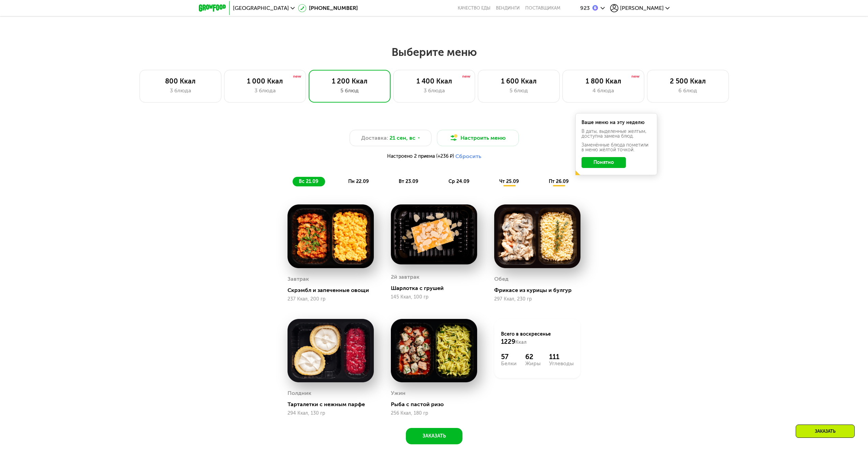 This screenshot has width=868, height=461. I want to click on div: Тарталетки с нежным парфе, so click(333, 405).